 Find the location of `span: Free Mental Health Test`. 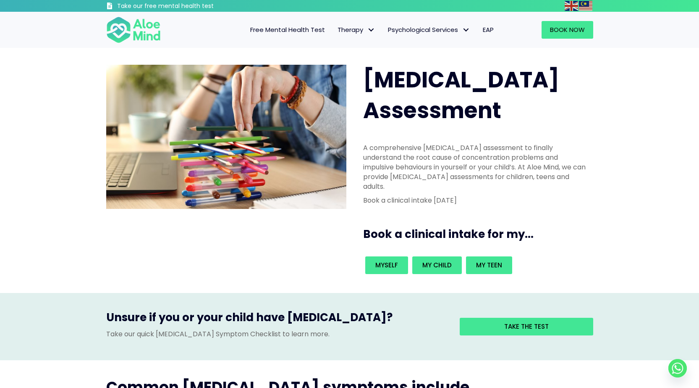

span: Free Mental Health Test is located at coordinates (288, 29).